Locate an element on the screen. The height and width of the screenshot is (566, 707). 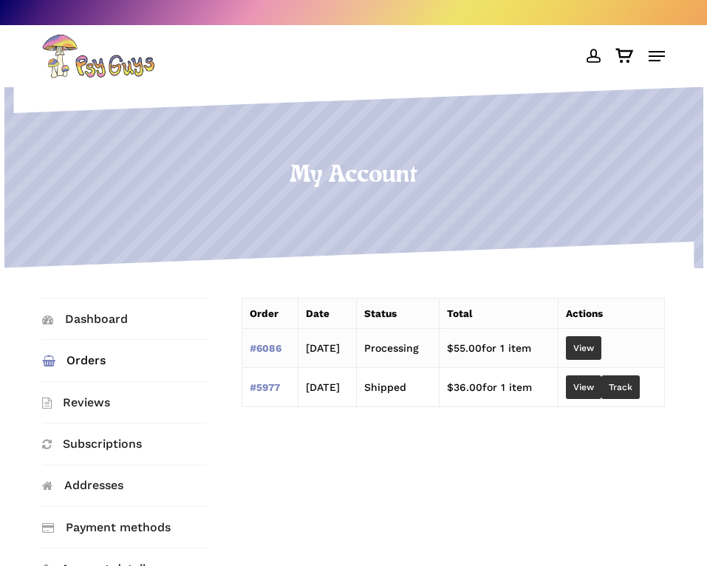
td: Processing is located at coordinates (398, 348).